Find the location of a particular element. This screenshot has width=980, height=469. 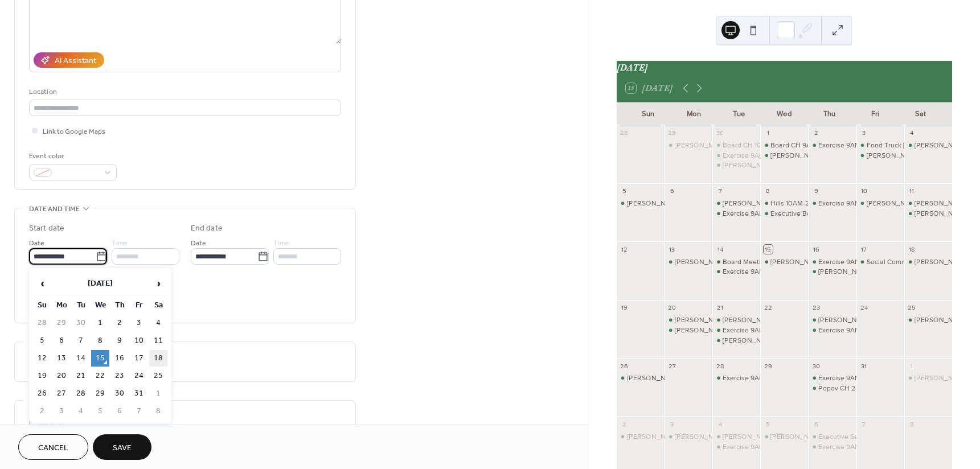

th: We is located at coordinates (100, 305).